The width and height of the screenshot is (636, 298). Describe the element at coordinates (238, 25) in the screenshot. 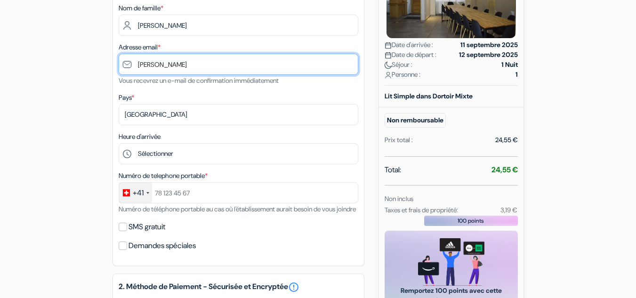

I see `input: Entrer le nom de famille` at that location.